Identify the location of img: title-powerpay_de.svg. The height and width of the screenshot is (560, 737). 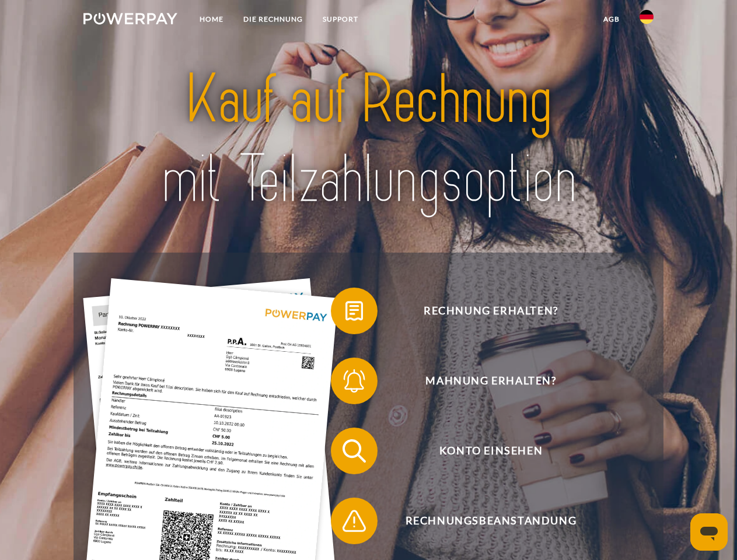
(368, 139).